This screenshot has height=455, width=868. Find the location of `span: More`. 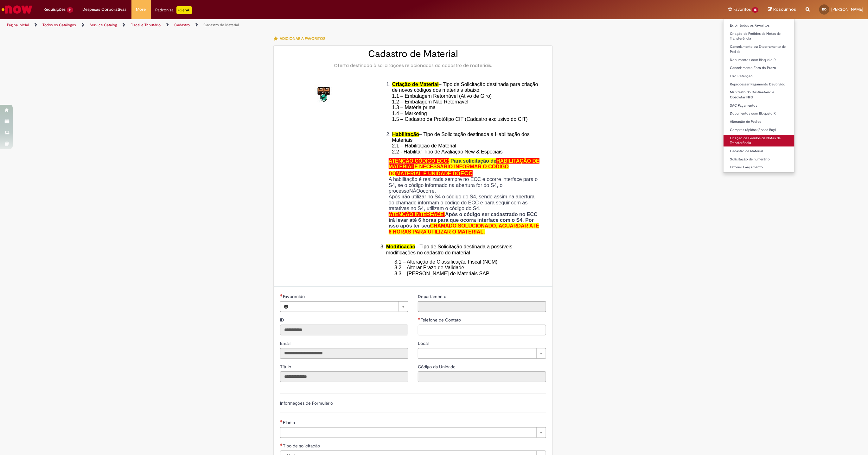

span: More is located at coordinates (141, 9).